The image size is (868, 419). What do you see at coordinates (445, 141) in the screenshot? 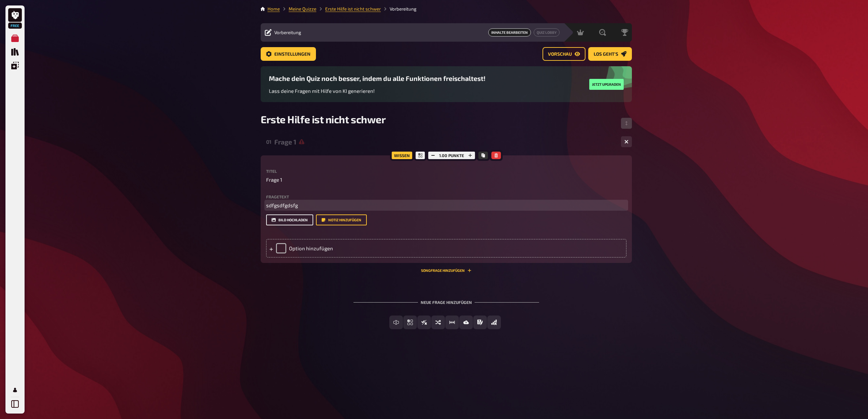
I see `div: Frage 1` at bounding box center [445, 141].